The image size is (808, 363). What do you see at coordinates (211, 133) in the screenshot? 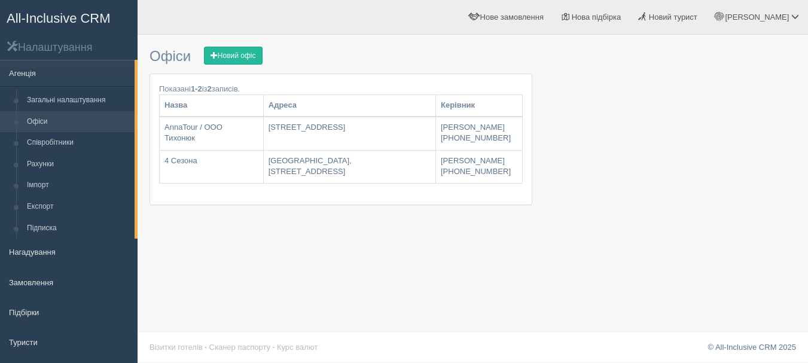
I see `a: AnnaTour / ООО Тихонюк` at bounding box center [211, 133].